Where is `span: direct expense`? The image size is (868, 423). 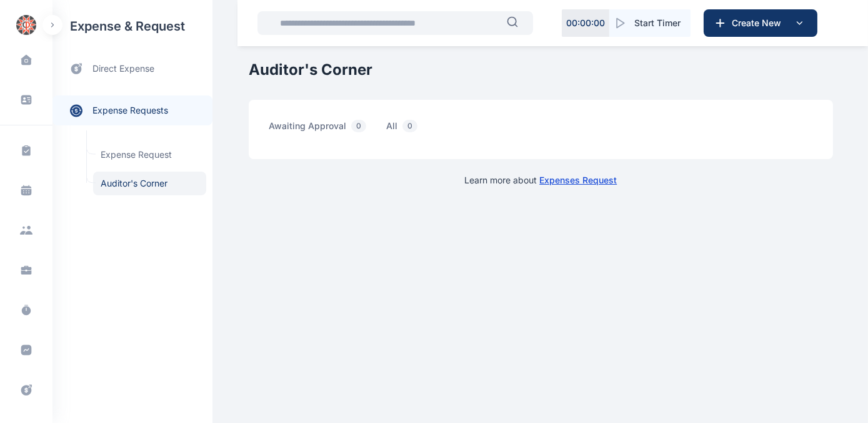
span: direct expense is located at coordinates (123, 69).